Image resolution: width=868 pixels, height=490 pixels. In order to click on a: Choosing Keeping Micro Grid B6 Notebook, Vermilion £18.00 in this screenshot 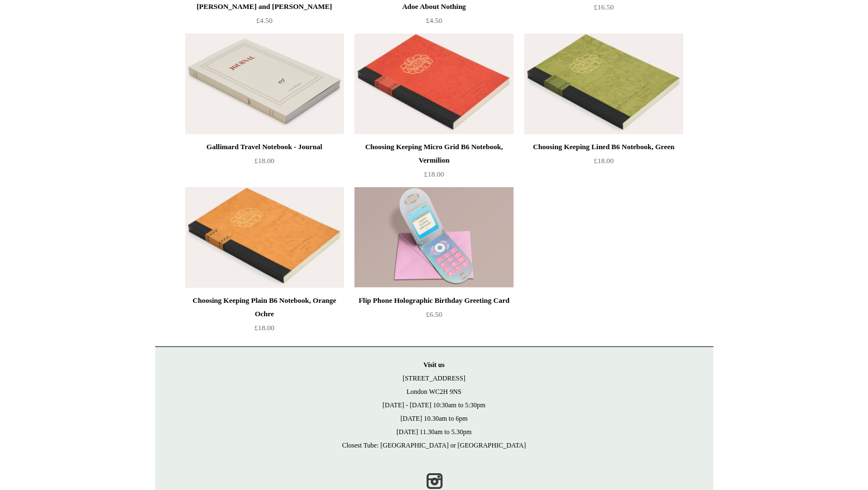, I will do `click(434, 163)`.